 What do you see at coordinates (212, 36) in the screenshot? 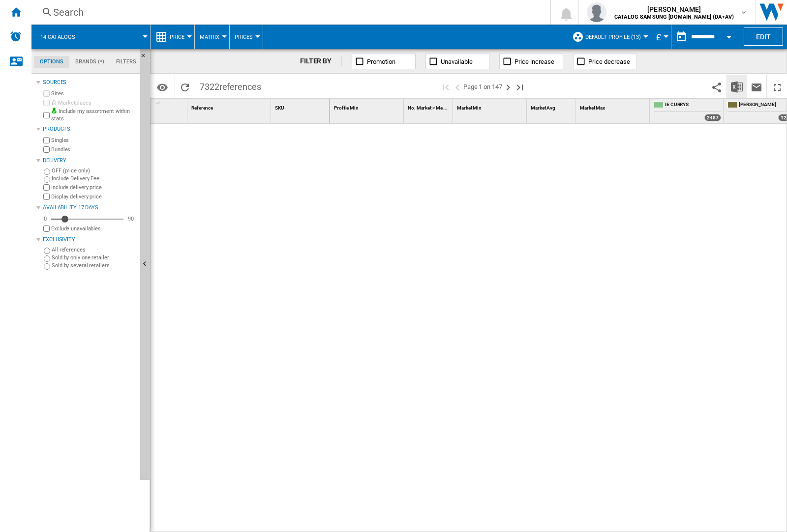
I see `div: Matrix` at bounding box center [212, 36].